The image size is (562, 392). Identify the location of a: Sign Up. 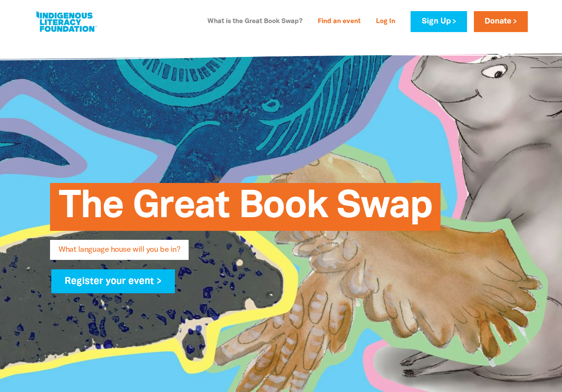
(438, 22).